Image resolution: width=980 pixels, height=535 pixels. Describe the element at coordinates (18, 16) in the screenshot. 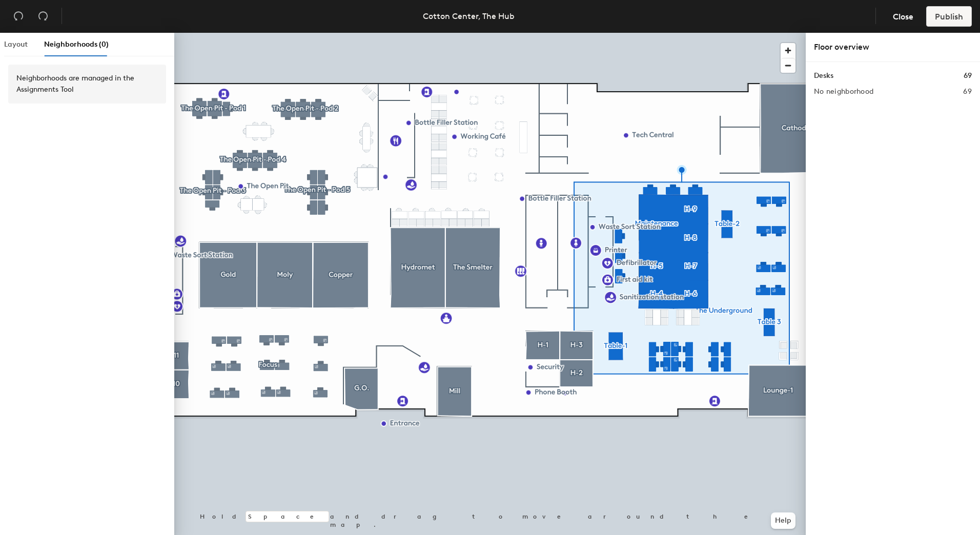

I see `span: undo` at that location.